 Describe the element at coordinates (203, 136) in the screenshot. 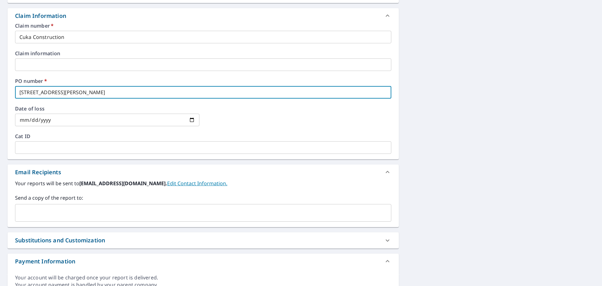

I see `label: Cat ID` at that location.